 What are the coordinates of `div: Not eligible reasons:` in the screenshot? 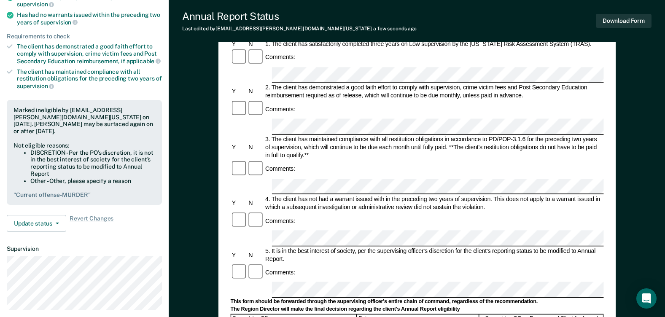 It's located at (84, 145).